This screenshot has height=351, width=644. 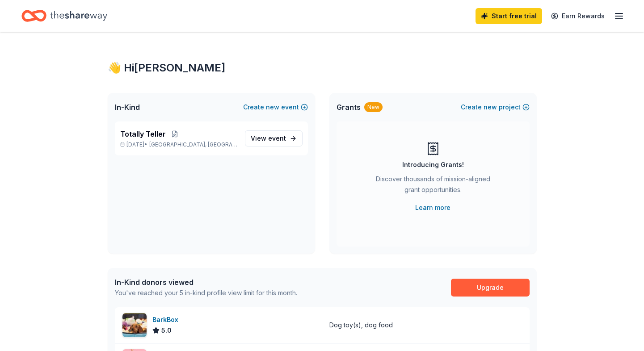 What do you see at coordinates (277, 138) in the screenshot?
I see `span: event` at bounding box center [277, 138].